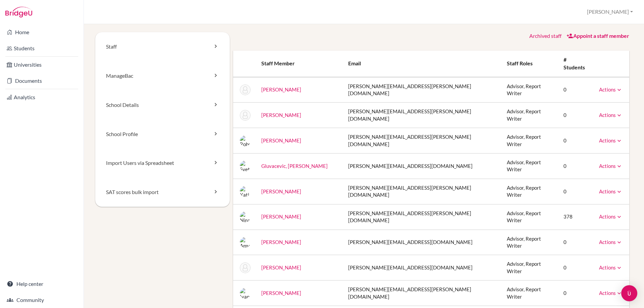  I want to click on div: Open Intercom Messenger, so click(629, 293).